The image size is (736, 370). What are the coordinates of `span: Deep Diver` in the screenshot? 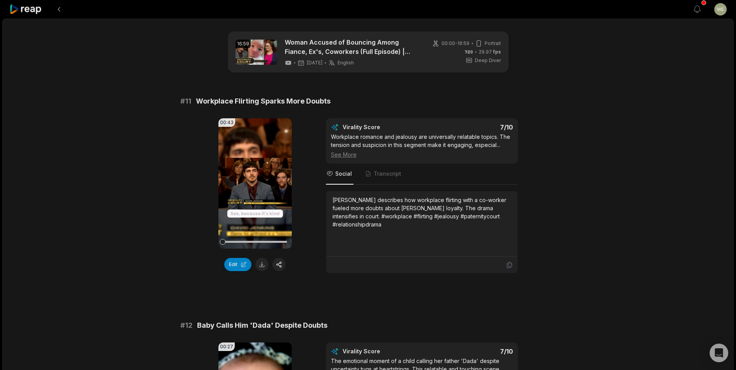 It's located at (488, 61).